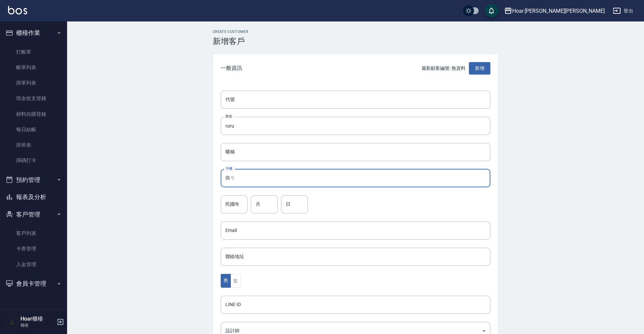 The image size is (644, 334). I want to click on button: save, so click(492, 11).